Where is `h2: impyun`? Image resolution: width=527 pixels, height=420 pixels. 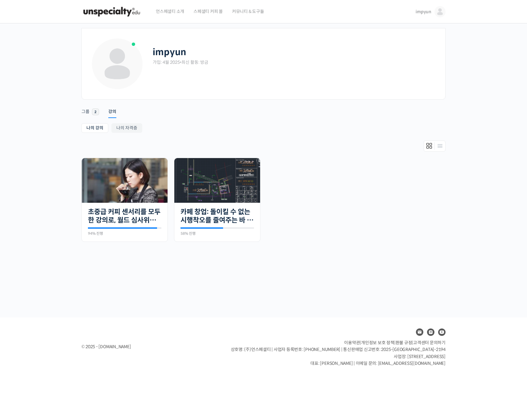 h2: impyun is located at coordinates (170, 52).